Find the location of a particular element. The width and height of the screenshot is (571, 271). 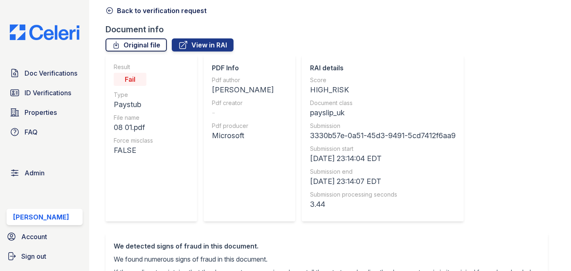

div: RAI details is located at coordinates (383, 68).